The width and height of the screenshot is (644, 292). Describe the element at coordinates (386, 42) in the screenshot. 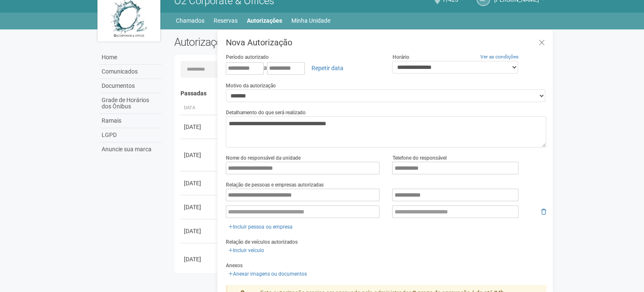

I see `h3: Nova Autorização` at that location.